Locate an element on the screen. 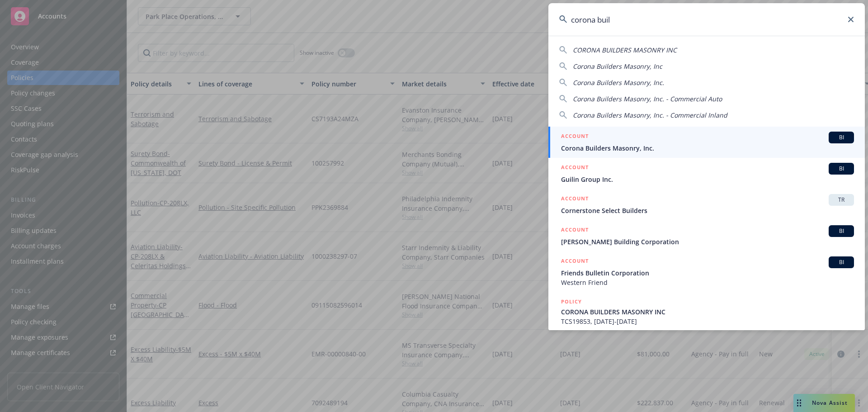 Image resolution: width=868 pixels, height=412 pixels. a: ACCOUNTBIFriends Bulletin CorporationWestern Friend is located at coordinates (707, 272).